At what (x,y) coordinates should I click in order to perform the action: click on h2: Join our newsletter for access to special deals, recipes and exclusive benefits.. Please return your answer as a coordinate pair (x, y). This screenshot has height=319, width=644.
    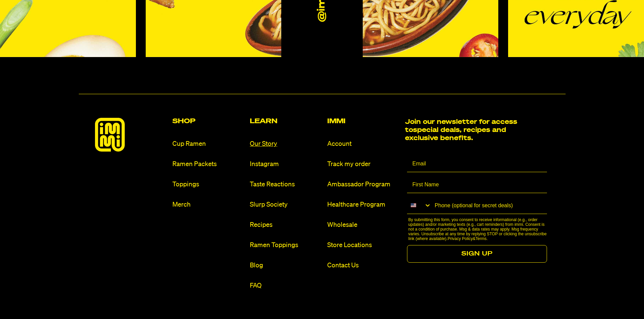
    Looking at the image, I should click on (463, 130).